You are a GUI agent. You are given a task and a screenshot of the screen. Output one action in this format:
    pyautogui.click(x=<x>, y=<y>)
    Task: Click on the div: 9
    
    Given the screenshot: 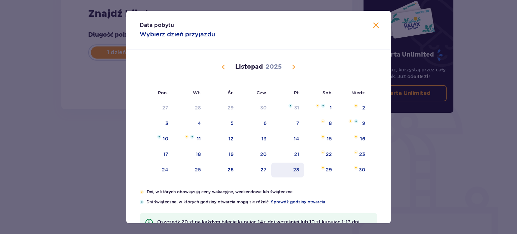 What is the action you would take?
    pyautogui.click(x=364, y=123)
    